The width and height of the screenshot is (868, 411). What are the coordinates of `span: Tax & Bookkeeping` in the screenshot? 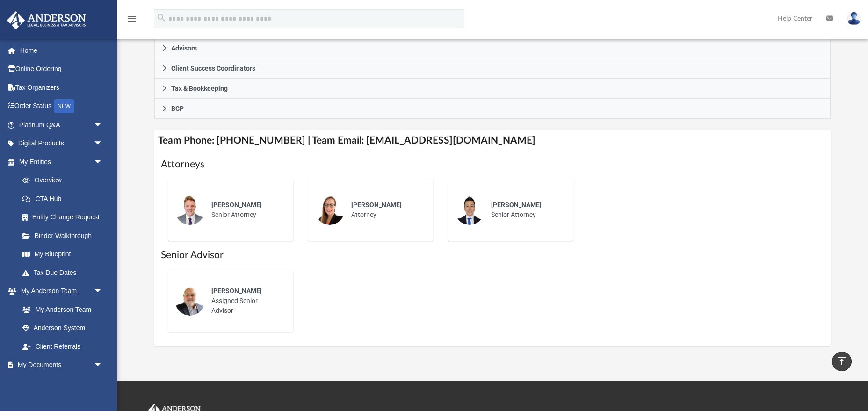 It's located at (199, 89).